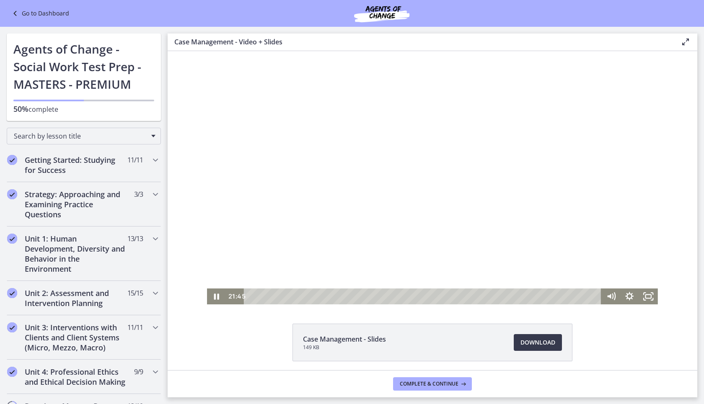 The height and width of the screenshot is (404, 704). I want to click on h2: Getting Started: Studying for Success, so click(76, 165).